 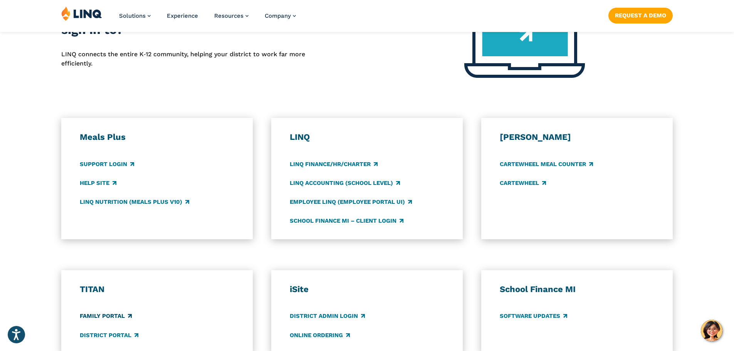 What do you see at coordinates (109, 335) in the screenshot?
I see `a: District Portal` at bounding box center [109, 335].